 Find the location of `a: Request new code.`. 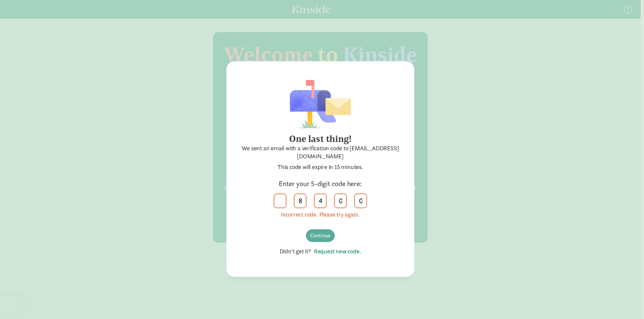

a: Request new code. is located at coordinates (336, 251).